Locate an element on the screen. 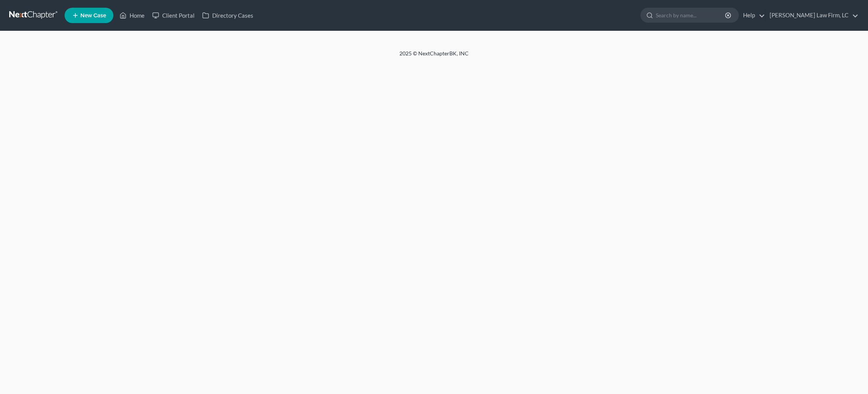 This screenshot has height=394, width=868. a: Home is located at coordinates (132, 15).